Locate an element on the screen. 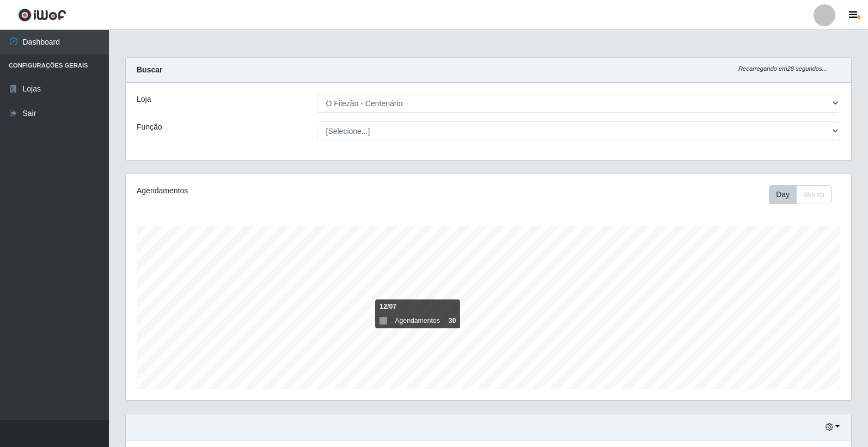  label: Loja is located at coordinates (144, 99).